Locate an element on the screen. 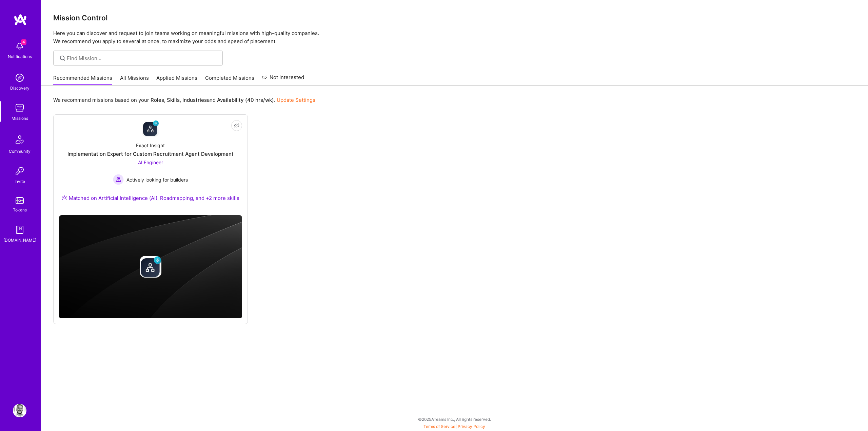  div: Tokens is located at coordinates (20, 210).